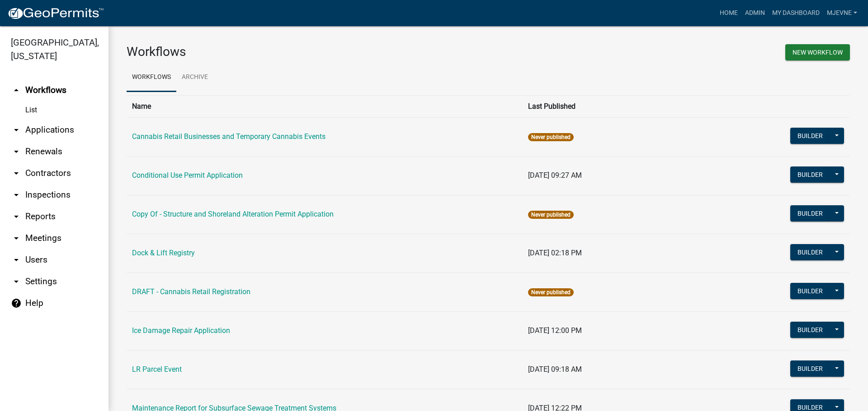  I want to click on th: Name, so click(325, 106).